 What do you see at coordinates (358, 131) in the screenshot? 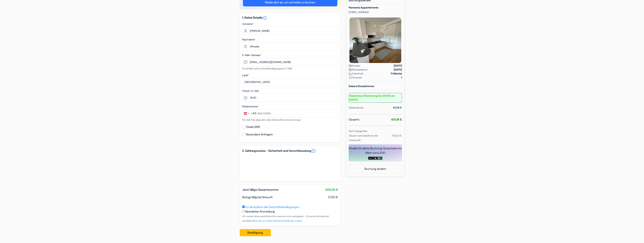
I see `small: Nicht inbegriffen` at bounding box center [358, 131].